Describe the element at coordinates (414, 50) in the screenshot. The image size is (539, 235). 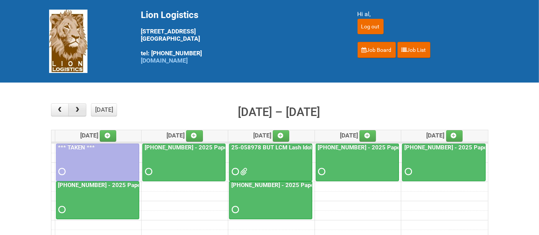
I see `a: Job List` at that location.